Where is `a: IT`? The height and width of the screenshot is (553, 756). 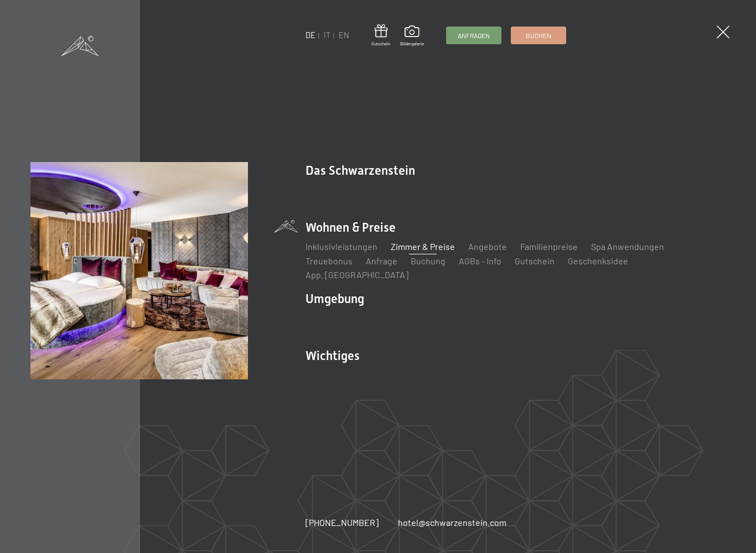 a: IT is located at coordinates (327, 35).